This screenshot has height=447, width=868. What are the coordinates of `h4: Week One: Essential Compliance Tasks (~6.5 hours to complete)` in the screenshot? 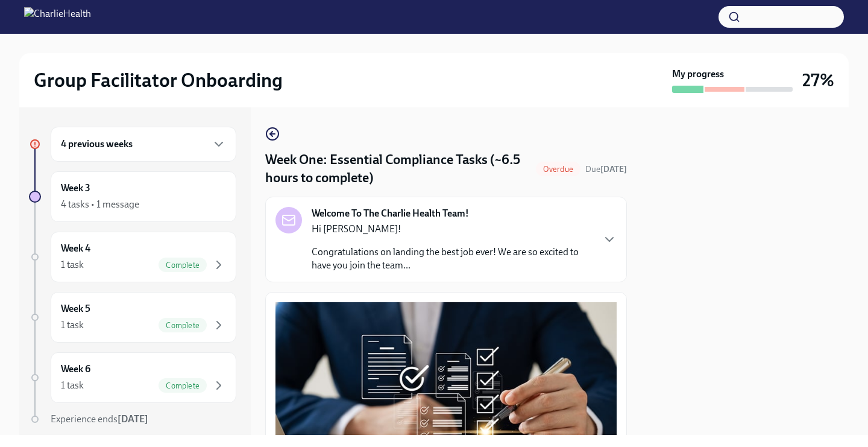 It's located at (398, 169).